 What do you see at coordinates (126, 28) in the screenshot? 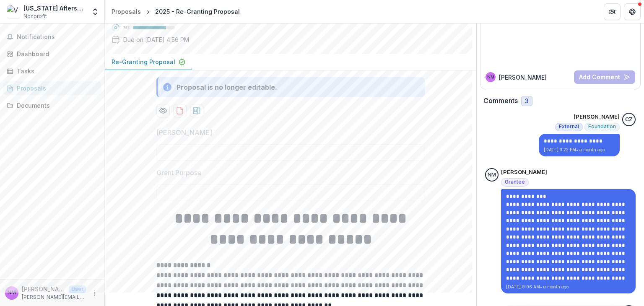
I see `p: 79 %` at bounding box center [126, 28].